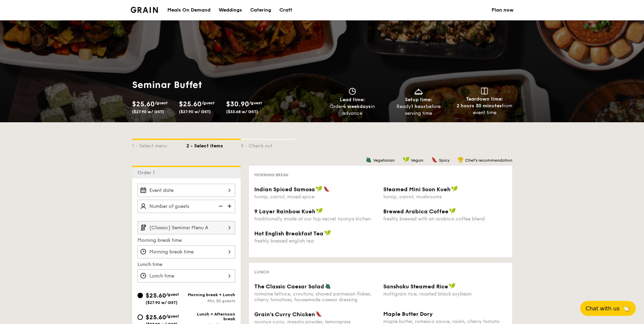 The width and height of the screenshot is (644, 324). What do you see at coordinates (242, 112) in the screenshot?
I see `span: ($33.68 w/ GST)` at bounding box center [242, 112].